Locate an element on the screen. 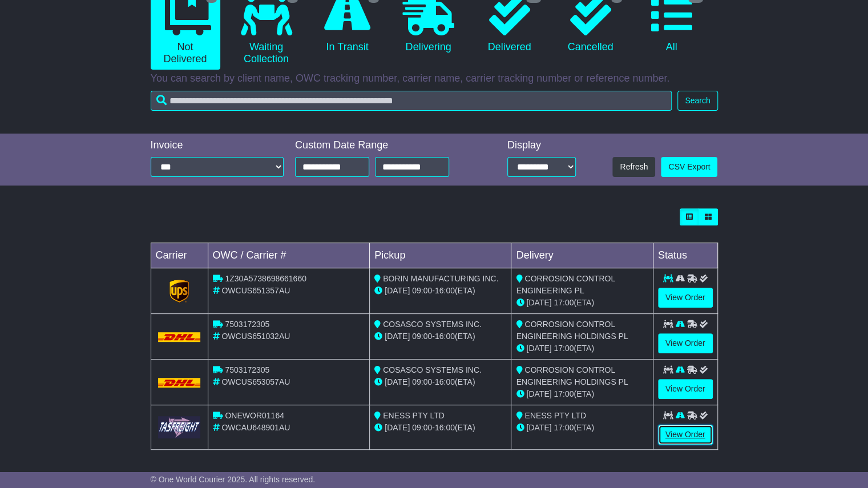 This screenshot has height=488, width=868. span: CORROSION CONTROL ENGINEERING PL is located at coordinates (565, 284).